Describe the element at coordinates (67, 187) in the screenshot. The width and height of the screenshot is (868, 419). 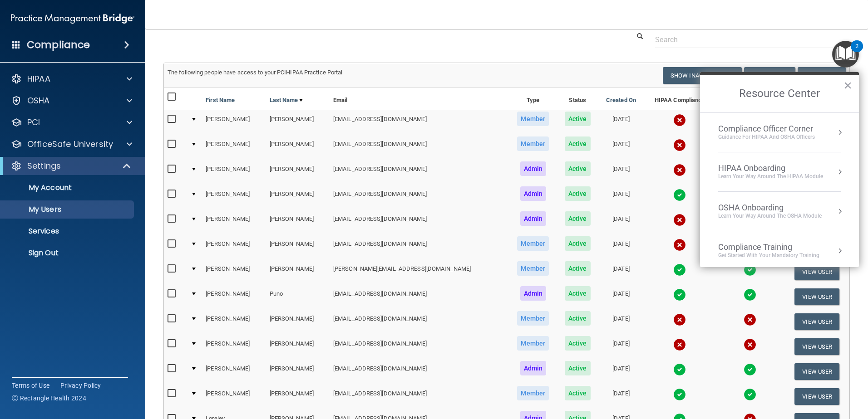
I see `p: My Account` at that location.